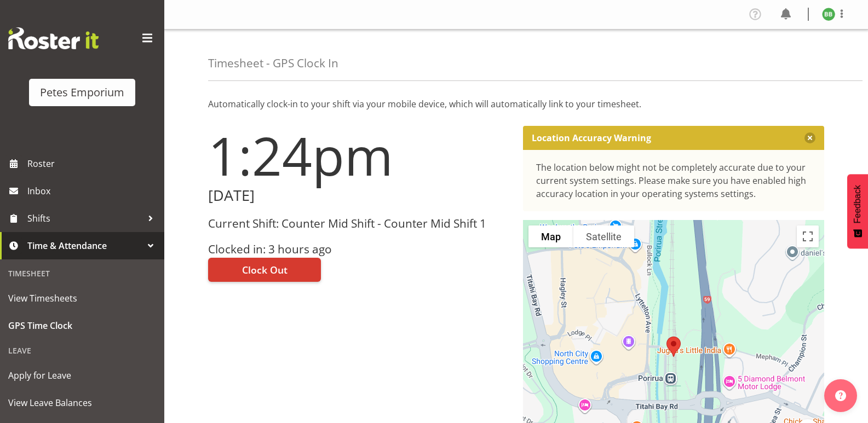  I want to click on a: GPS Time Clock, so click(82, 325).